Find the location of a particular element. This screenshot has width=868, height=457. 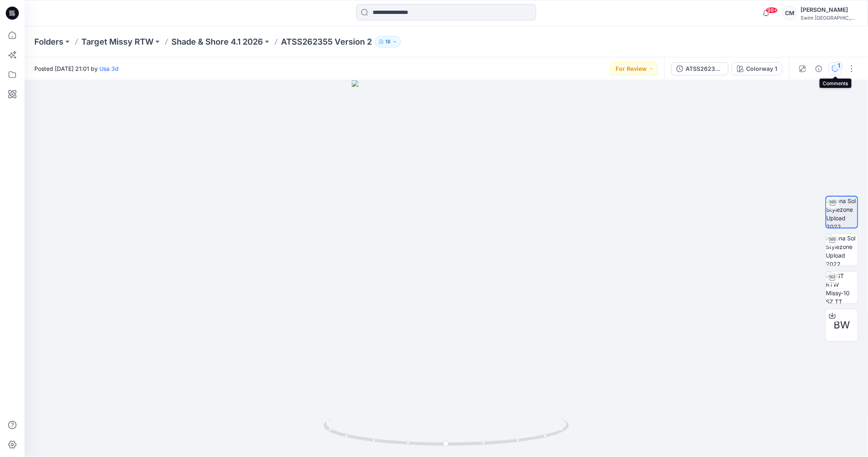

button: 1 is located at coordinates (835, 69).